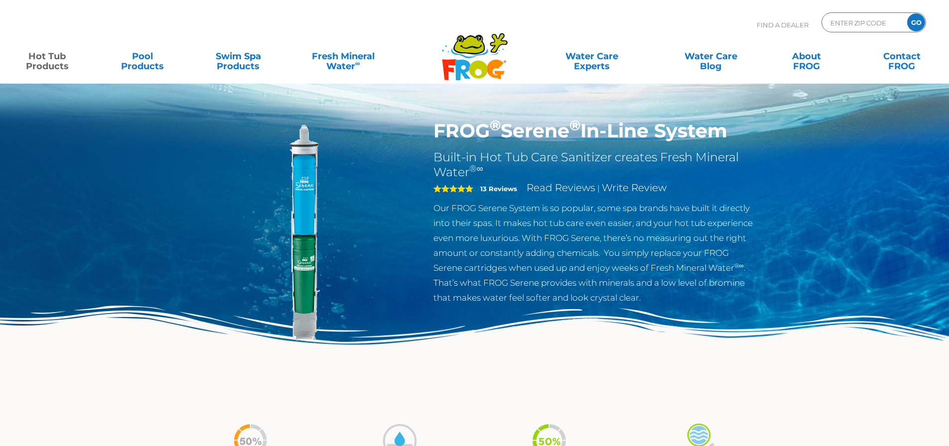 This screenshot has height=446, width=949. What do you see at coordinates (634, 188) in the screenshot?
I see `a: Write Review` at bounding box center [634, 188].